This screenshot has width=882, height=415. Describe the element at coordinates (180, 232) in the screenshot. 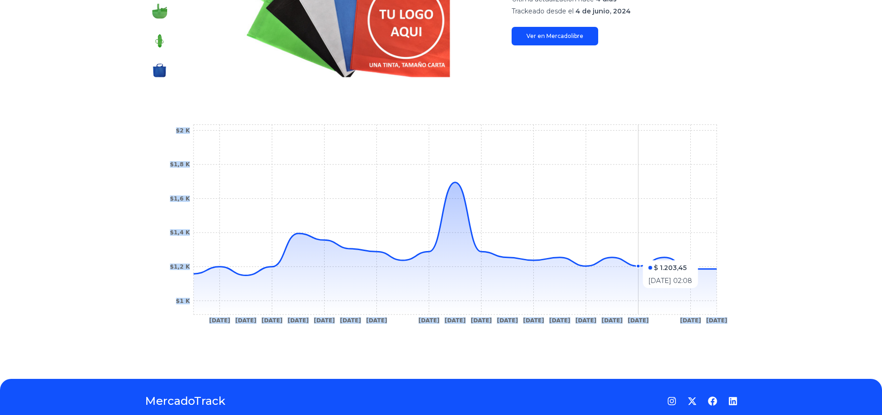

I see `tspan: $1,4 K` at that location.